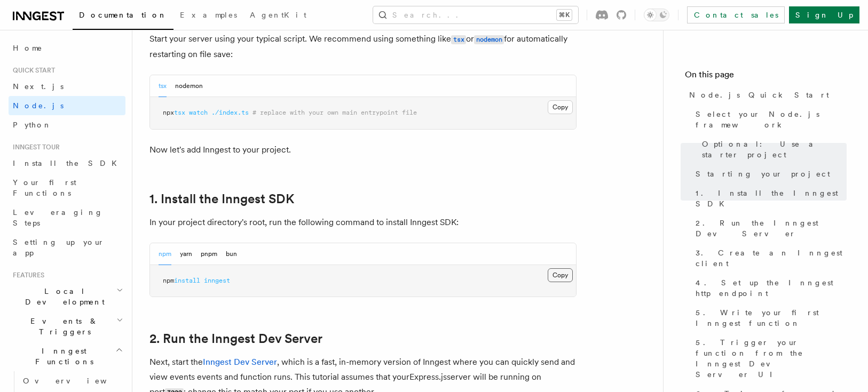  I want to click on a: AgentKit, so click(278, 16).